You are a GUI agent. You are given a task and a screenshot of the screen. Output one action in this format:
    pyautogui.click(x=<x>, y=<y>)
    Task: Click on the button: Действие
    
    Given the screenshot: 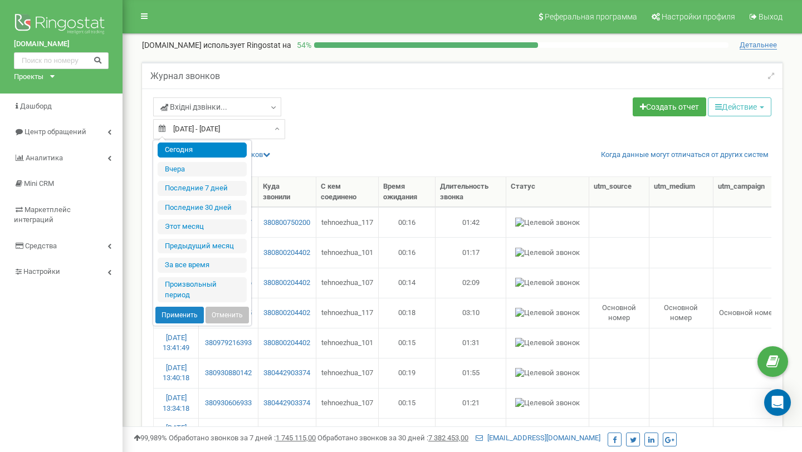 What is the action you would take?
    pyautogui.click(x=740, y=107)
    